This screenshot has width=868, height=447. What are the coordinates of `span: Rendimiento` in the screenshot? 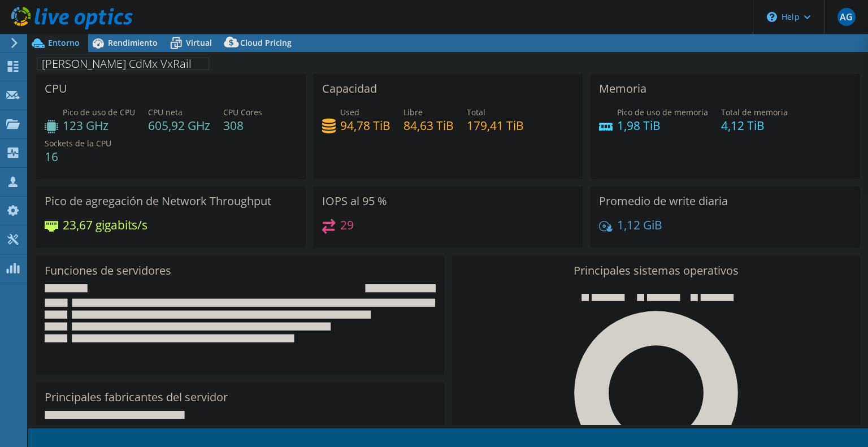 It's located at (133, 43).